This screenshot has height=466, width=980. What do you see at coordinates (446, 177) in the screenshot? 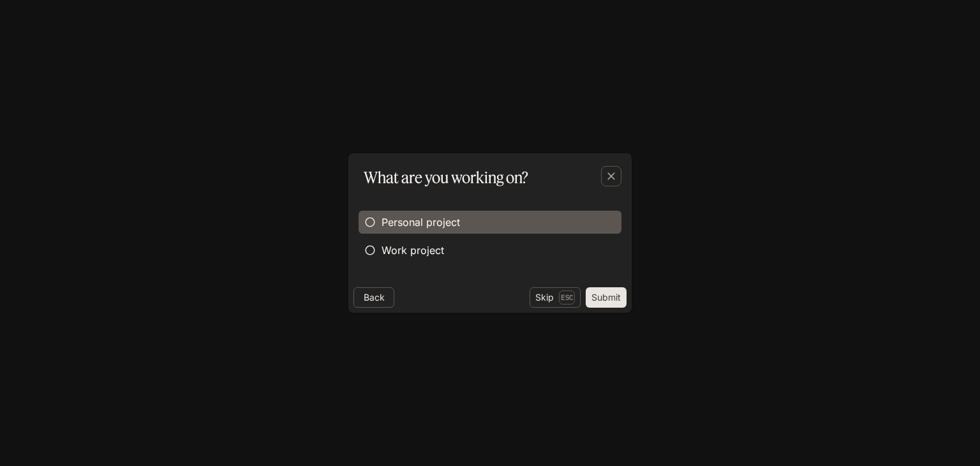
I see `p: What are you working on?` at bounding box center [446, 177].